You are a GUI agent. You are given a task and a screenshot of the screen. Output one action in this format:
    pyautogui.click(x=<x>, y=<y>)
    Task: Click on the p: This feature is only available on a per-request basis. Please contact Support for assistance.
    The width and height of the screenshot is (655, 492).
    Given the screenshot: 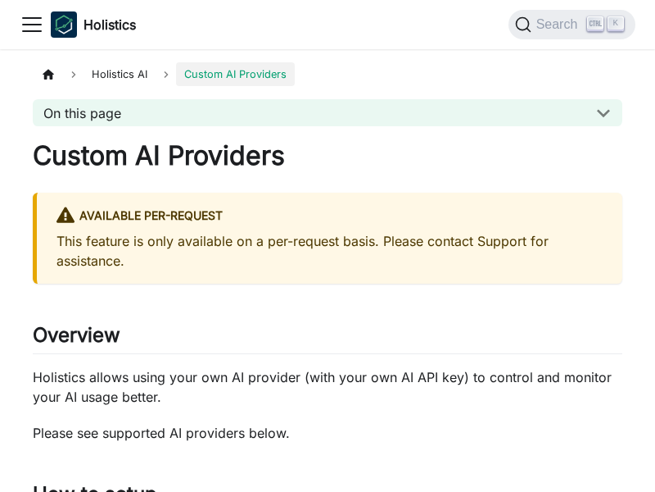 What is the action you would take?
    pyautogui.click(x=329, y=251)
    